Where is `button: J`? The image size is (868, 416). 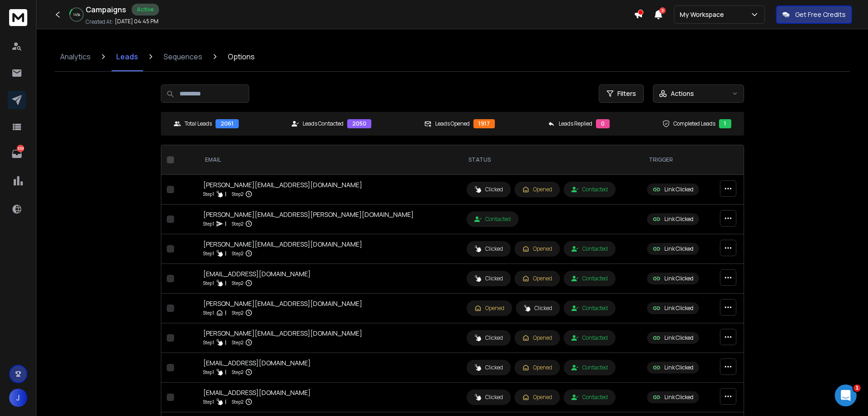 button: J is located at coordinates (18, 398).